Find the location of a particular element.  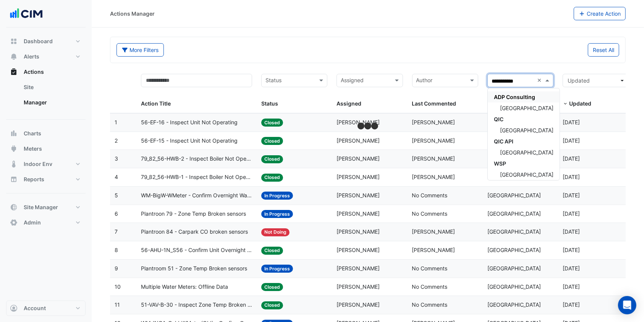

span: Alerts is located at coordinates (31, 57).